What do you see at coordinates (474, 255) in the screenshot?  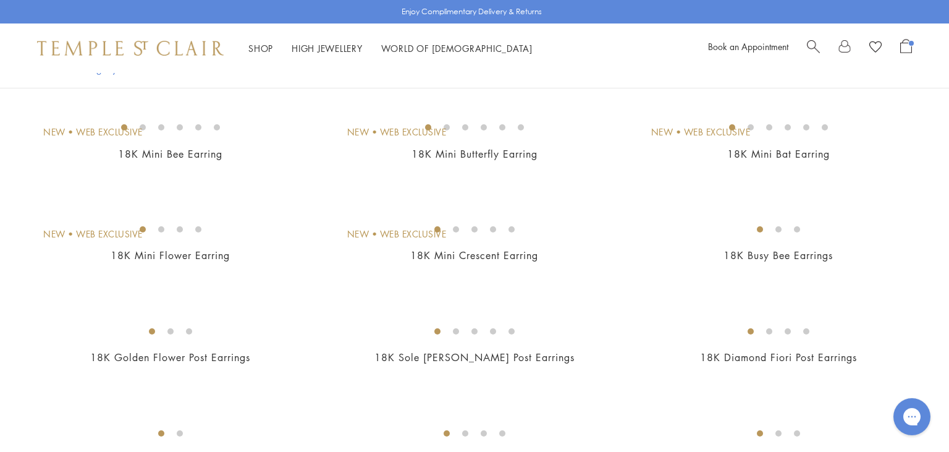 I see `a: 18K Mini Crescent Earring` at bounding box center [474, 255].